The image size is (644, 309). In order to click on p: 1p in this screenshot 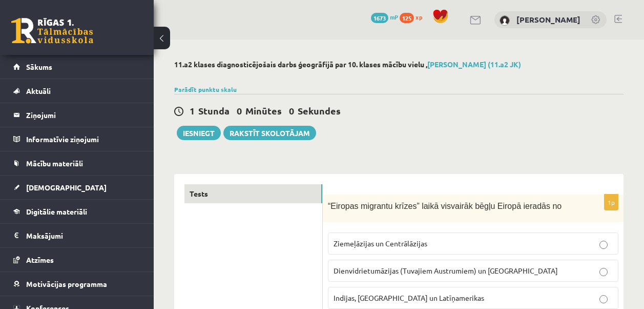, I will do `click(611, 202)`.